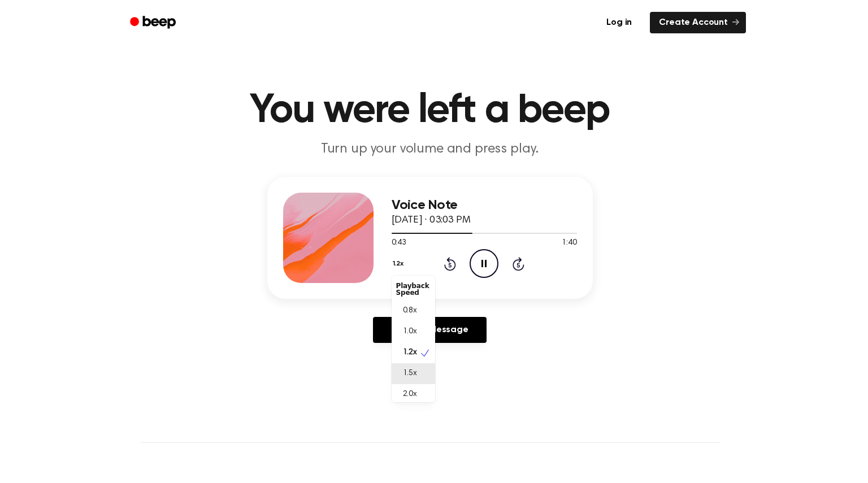 Image resolution: width=868 pixels, height=483 pixels. Describe the element at coordinates (413, 339) in the screenshot. I see `div: 1.2x` at that location.